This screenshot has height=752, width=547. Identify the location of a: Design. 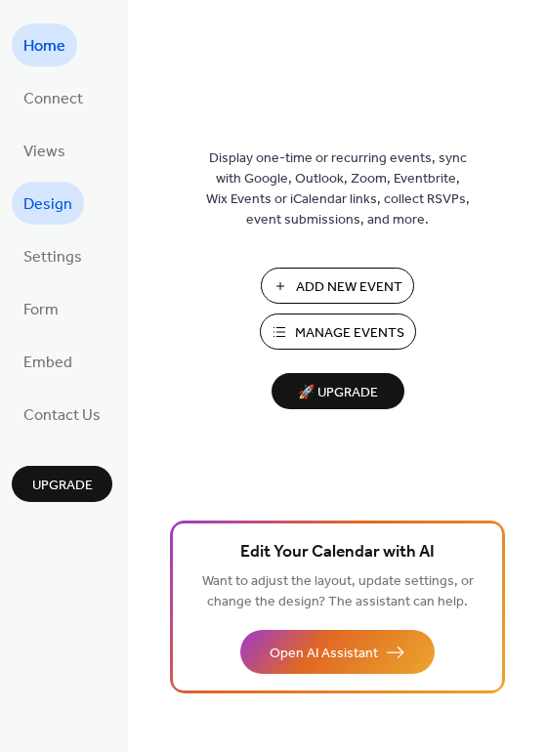
(48, 203).